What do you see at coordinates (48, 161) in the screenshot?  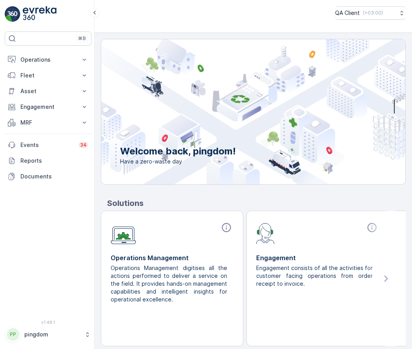 I see `a: Reports` at bounding box center [48, 161].